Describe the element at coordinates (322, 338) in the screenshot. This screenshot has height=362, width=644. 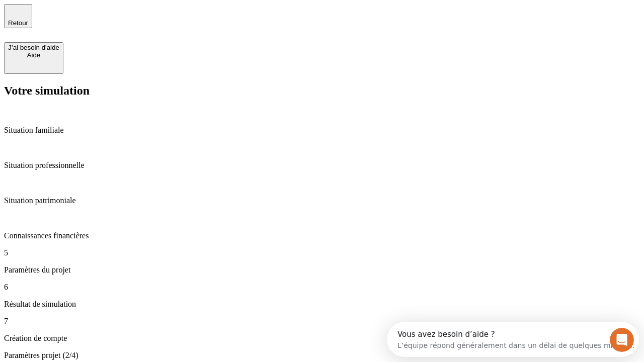
I see `p: Création de compte` at that location.